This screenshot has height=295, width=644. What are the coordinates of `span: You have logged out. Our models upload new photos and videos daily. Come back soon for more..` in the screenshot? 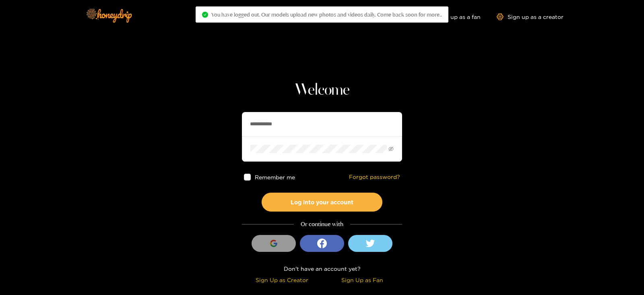 It's located at (326, 14).